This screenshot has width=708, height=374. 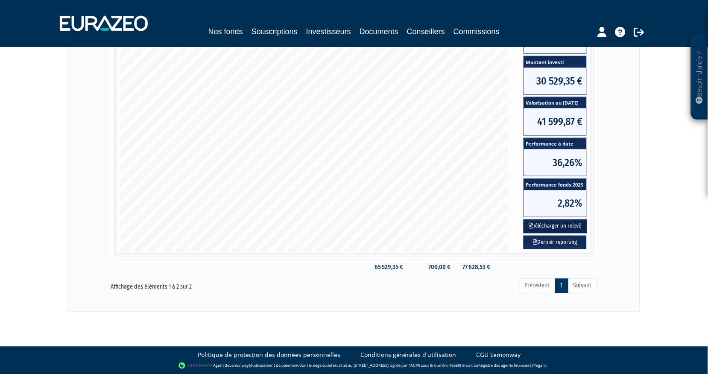 I want to click on span: Performance à date, so click(x=555, y=144).